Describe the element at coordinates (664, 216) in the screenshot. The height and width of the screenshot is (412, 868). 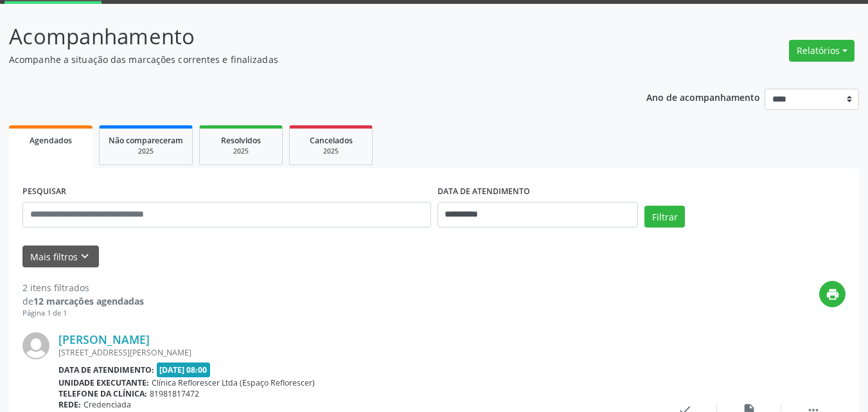
I see `button: Filtrar` at that location.